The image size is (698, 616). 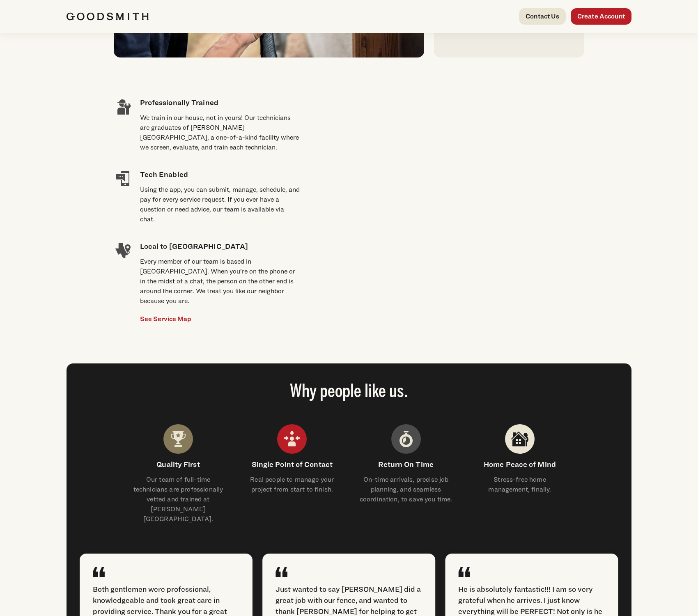 What do you see at coordinates (406, 489) in the screenshot?
I see `p: On-time arrivals, precise job planning, and seamless coordination, to save you time.` at bounding box center [406, 489].